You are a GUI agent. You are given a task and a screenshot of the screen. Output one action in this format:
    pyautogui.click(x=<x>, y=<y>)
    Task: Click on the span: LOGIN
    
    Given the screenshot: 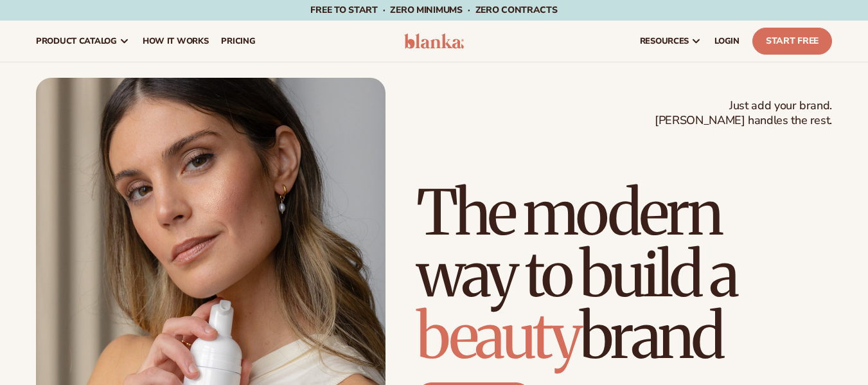 What is the action you would take?
    pyautogui.click(x=727, y=41)
    